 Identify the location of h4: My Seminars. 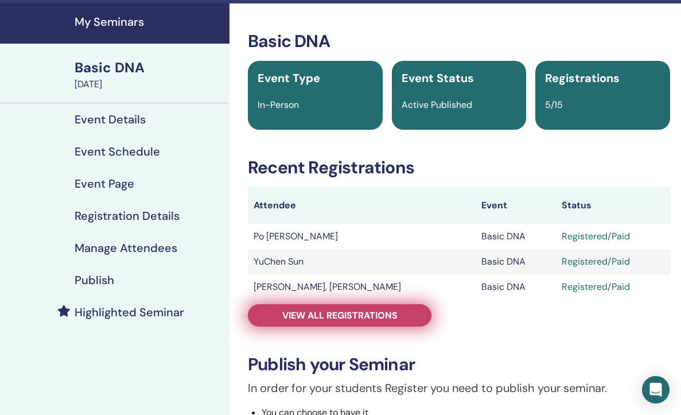
(149, 22).